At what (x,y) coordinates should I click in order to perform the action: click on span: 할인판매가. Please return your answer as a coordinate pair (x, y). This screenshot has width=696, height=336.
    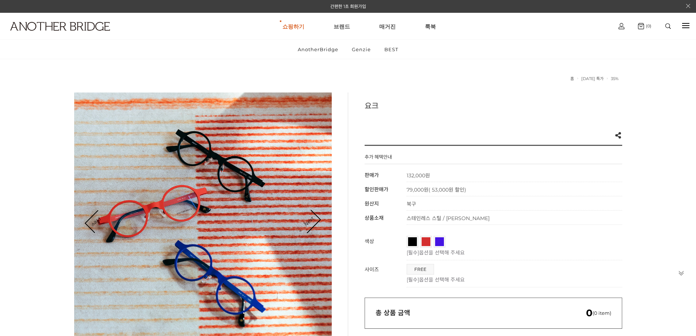
    Looking at the image, I should click on (376, 189).